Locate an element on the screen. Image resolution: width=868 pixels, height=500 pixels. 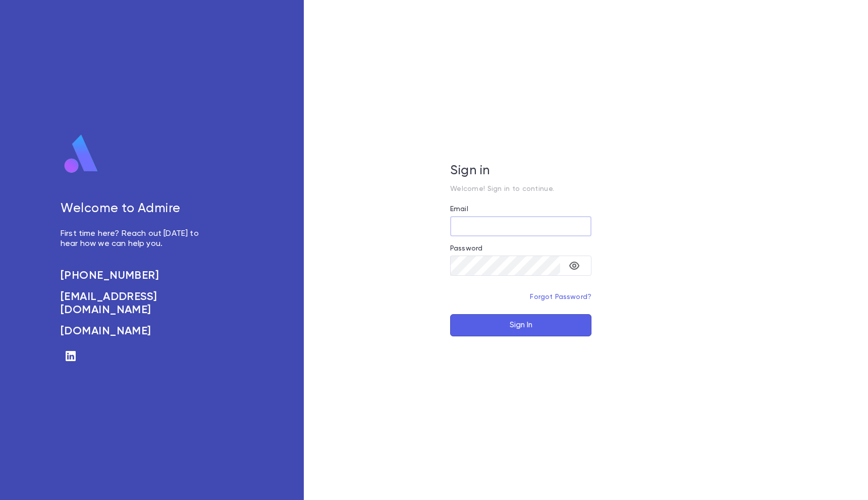
img: logo is located at coordinates (81, 154).